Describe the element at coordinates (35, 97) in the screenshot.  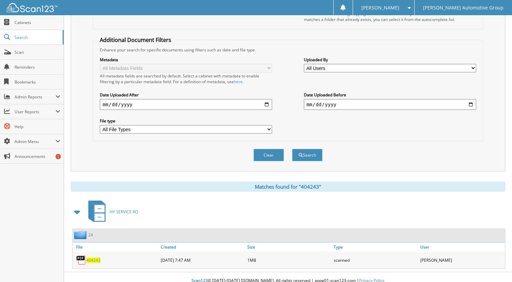
I see `span: Admin Reports` at that location.